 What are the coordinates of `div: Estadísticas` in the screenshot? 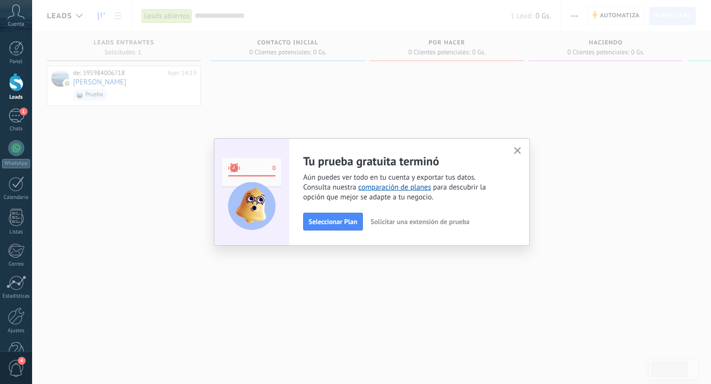 It's located at (16, 296).